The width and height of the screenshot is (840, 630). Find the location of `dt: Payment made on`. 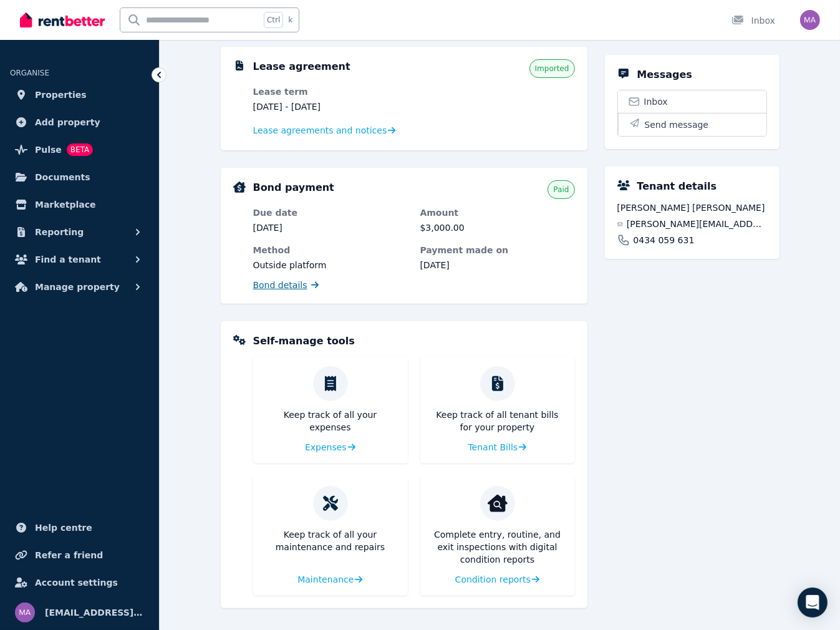

dt: Payment made on is located at coordinates (497, 250).